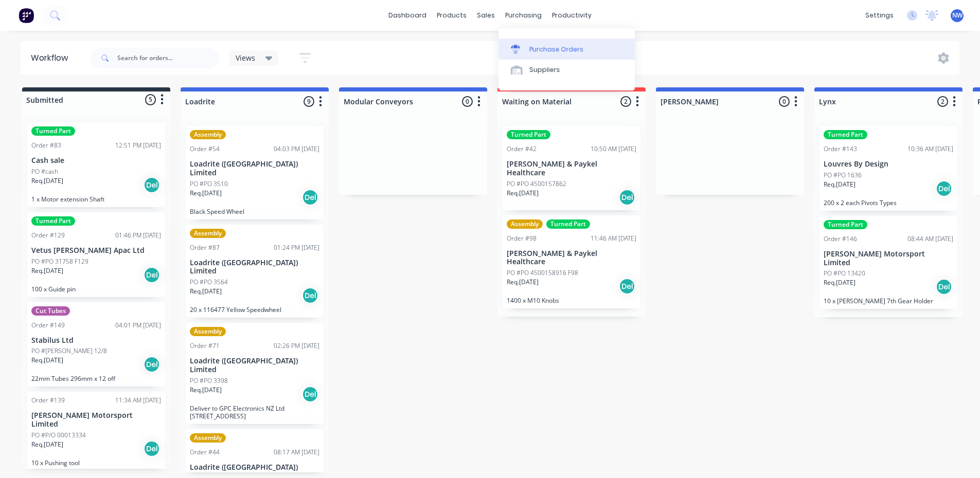 This screenshot has height=478, width=980. What do you see at coordinates (889, 164) in the screenshot?
I see `p: Louvres By Design` at bounding box center [889, 164].